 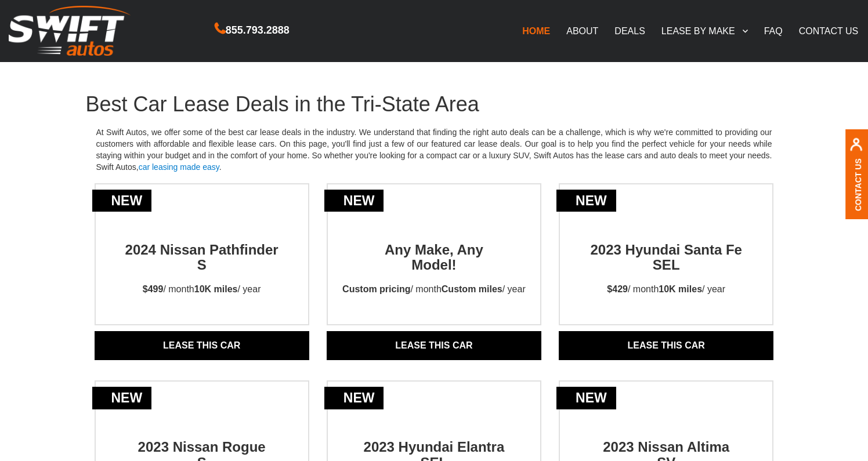 What do you see at coordinates (666, 247) in the screenshot?
I see `h2: 2023 Hyundai Santa Fe SEL` at bounding box center [666, 247].